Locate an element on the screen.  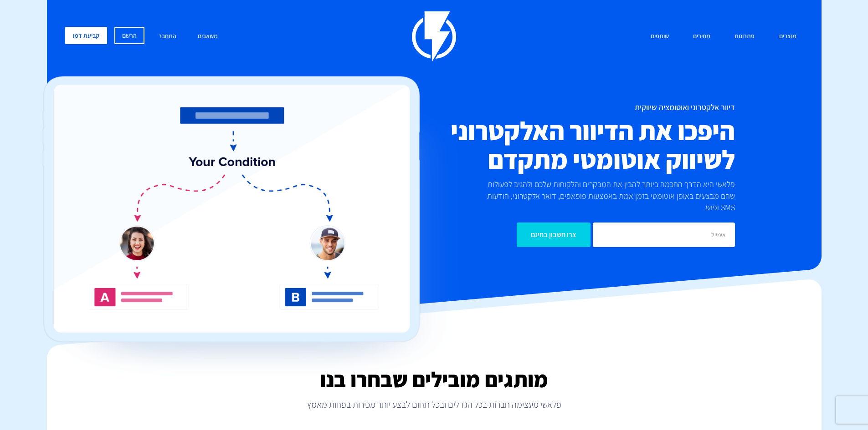
a: מחירים is located at coordinates (701, 36).